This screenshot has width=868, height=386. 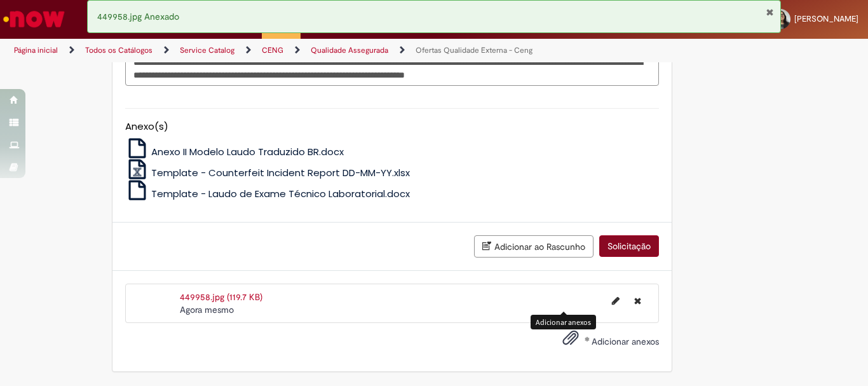 What do you see at coordinates (119, 50) in the screenshot?
I see `a: Todos os Catálogos` at bounding box center [119, 50].